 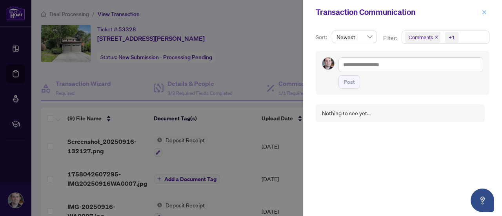 What do you see at coordinates (354, 37) in the screenshot?
I see `span: Newest` at bounding box center [354, 37].